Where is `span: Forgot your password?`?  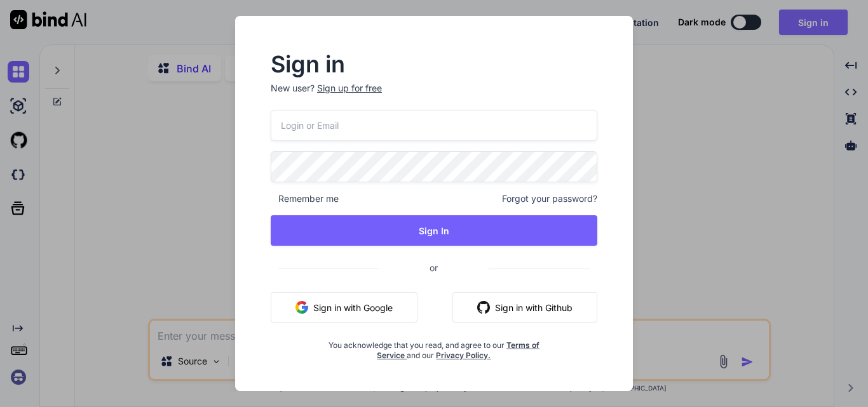 span: Forgot your password? is located at coordinates (550, 199).